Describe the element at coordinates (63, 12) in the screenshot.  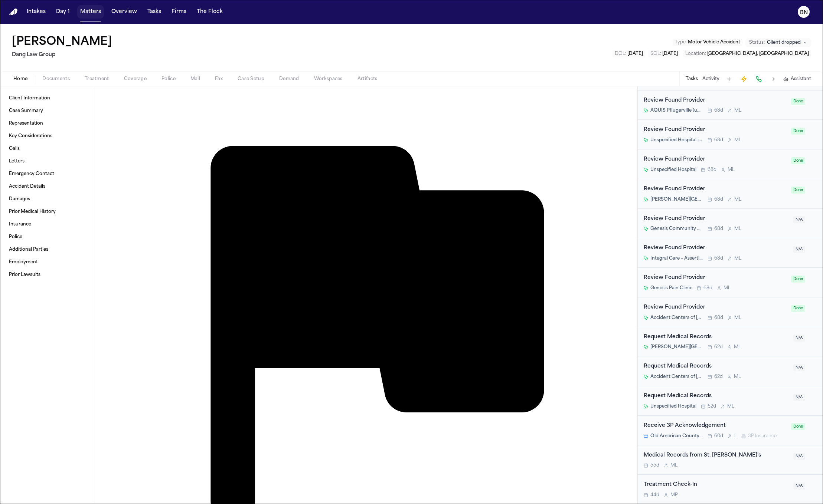
I see `button: Day 1` at that location.